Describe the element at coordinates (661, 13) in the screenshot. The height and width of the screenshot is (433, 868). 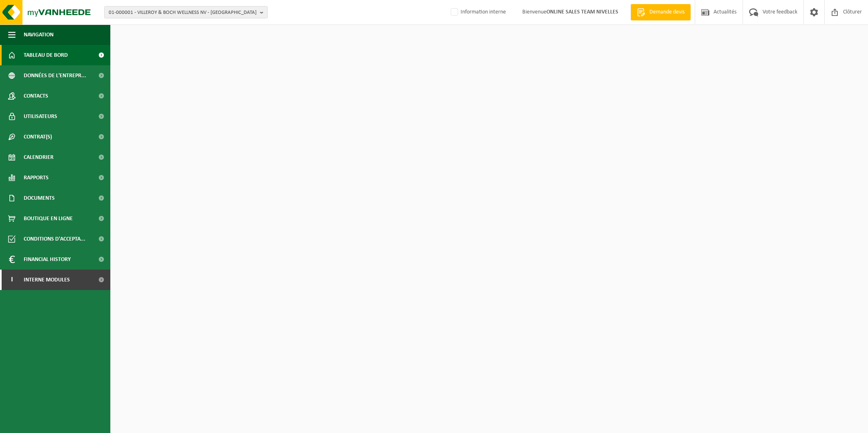
I see `a: Demande devis` at that location.